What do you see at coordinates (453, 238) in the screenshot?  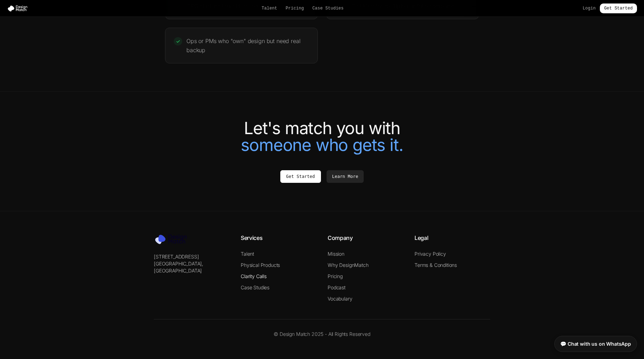 I see `h4: Legal` at bounding box center [453, 238].